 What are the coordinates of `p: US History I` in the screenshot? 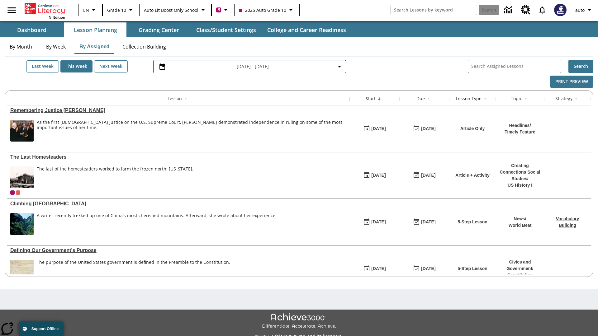 It's located at (519, 185).